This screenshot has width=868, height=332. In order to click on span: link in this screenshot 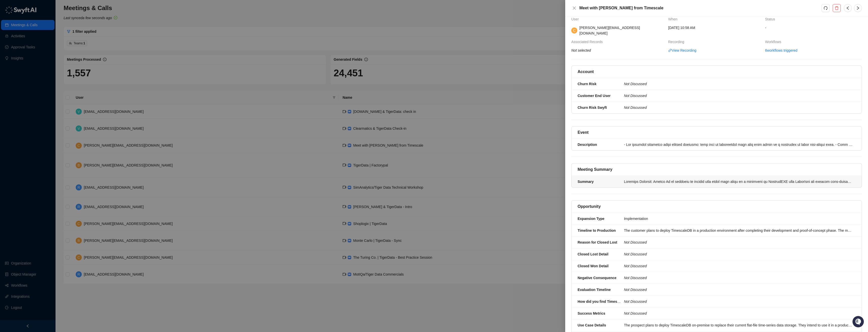, I will do `click(670, 50)`.